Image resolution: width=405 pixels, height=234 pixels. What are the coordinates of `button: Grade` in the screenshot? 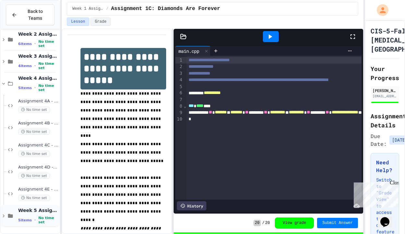 It's located at (101, 22).